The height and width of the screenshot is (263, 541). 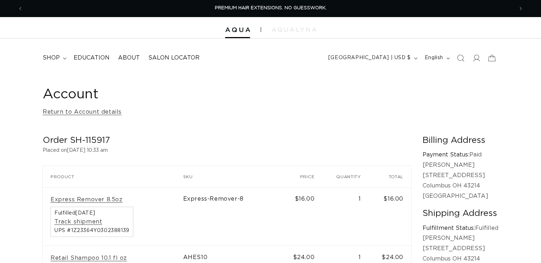 What do you see at coordinates (460, 140) in the screenshot?
I see `h2: Billing Address` at bounding box center [460, 140].